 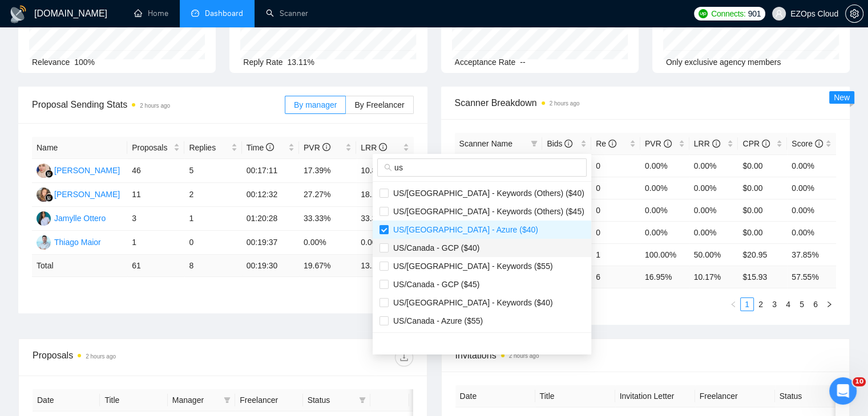 What do you see at coordinates (156, 170) in the screenshot?
I see `td: 46` at bounding box center [156, 170].